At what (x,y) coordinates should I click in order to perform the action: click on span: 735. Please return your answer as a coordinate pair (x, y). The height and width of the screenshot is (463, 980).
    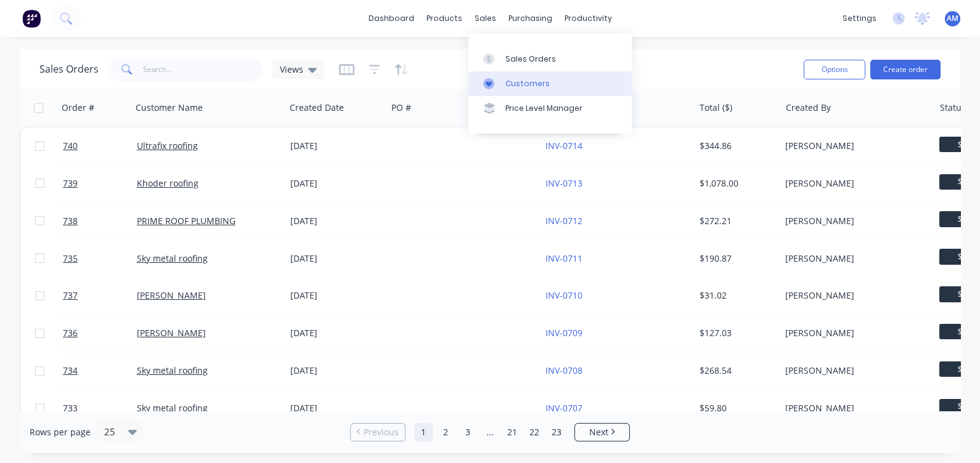
    Looking at the image, I should click on (70, 258).